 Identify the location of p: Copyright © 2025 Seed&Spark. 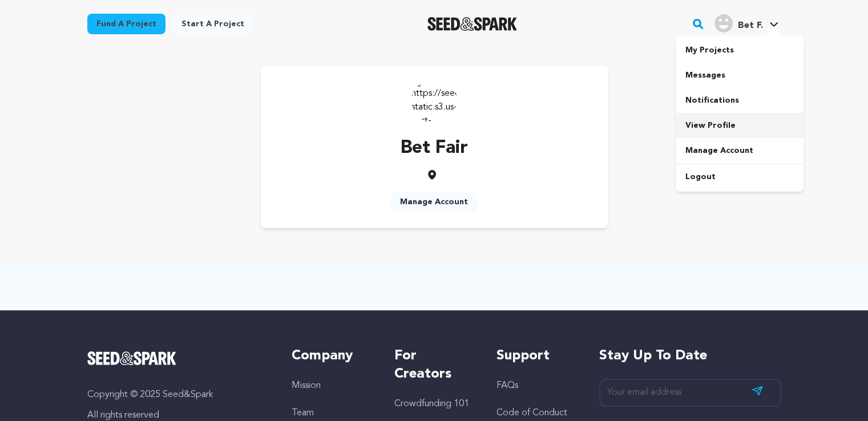
(178, 395).